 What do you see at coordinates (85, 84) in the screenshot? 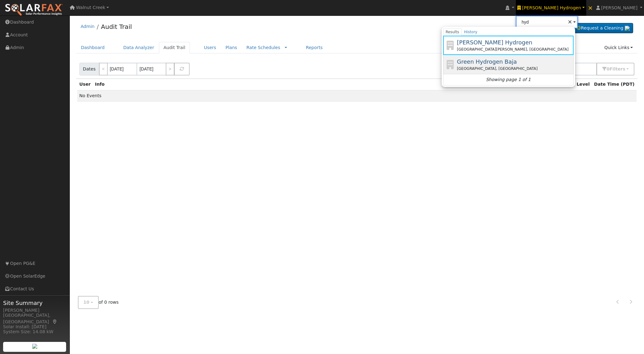
I see `div: User` at bounding box center [85, 84].